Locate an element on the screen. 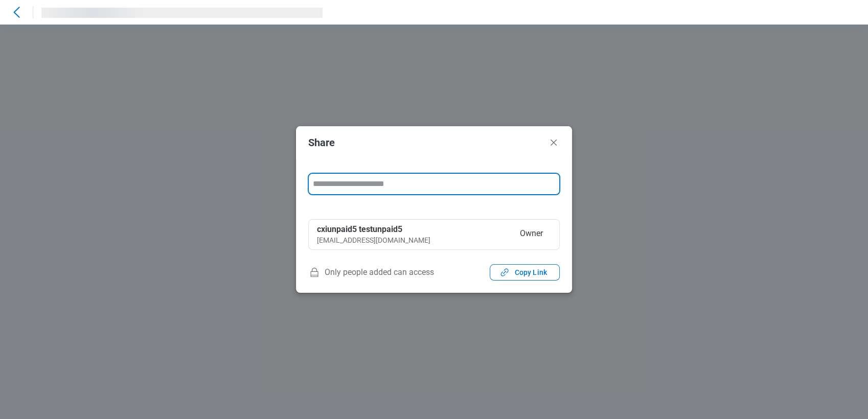 The height and width of the screenshot is (419, 868). form: form is located at coordinates (434, 190).